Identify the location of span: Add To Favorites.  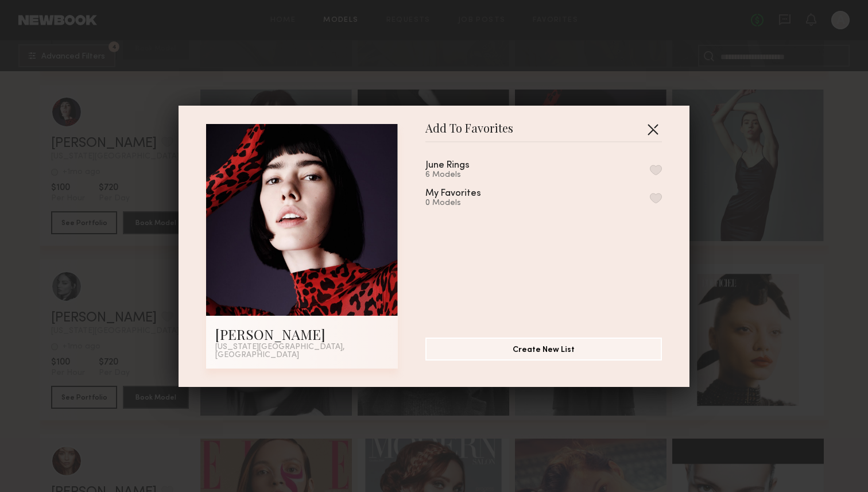
(469, 132).